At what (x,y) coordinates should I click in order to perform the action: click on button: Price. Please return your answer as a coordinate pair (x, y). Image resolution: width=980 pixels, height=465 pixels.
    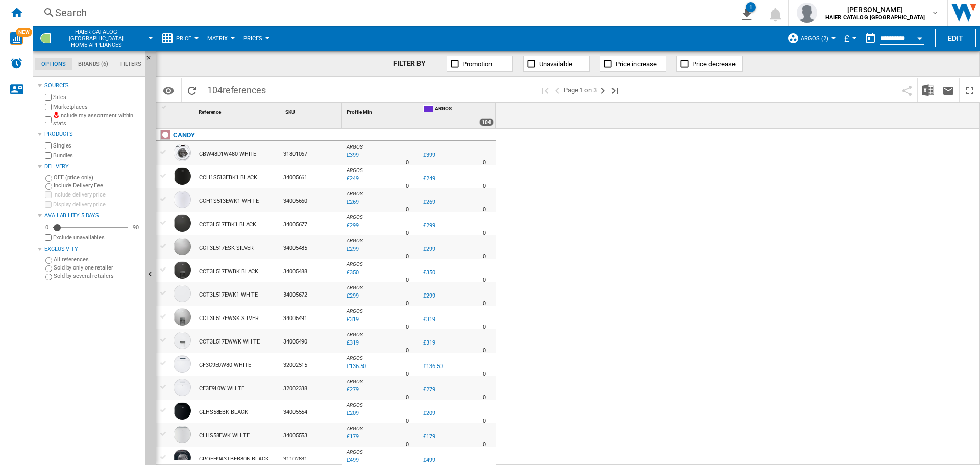
    Looking at the image, I should click on (186, 38).